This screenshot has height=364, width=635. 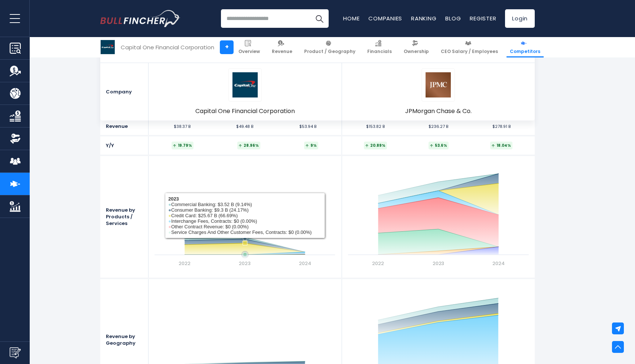 What do you see at coordinates (438, 127) in the screenshot?
I see `li: $236.27 B` at bounding box center [438, 127].